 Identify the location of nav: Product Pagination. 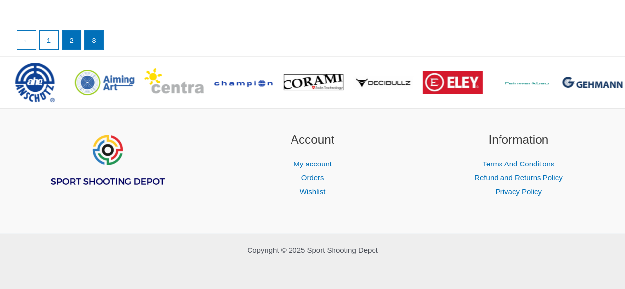
(313, 42).